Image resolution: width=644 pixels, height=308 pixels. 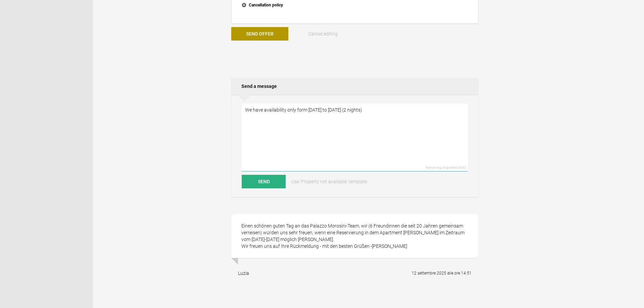 I want to click on h2: Send a message, so click(x=354, y=86).